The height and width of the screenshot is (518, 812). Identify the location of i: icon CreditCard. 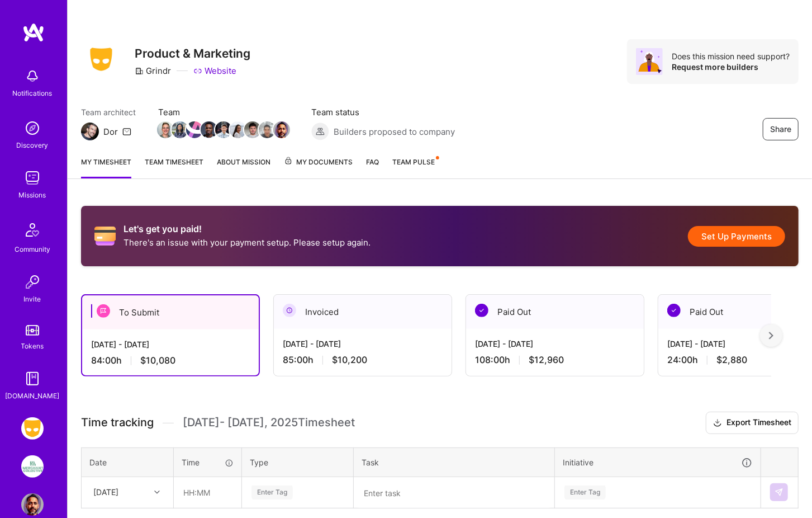
(105, 236).